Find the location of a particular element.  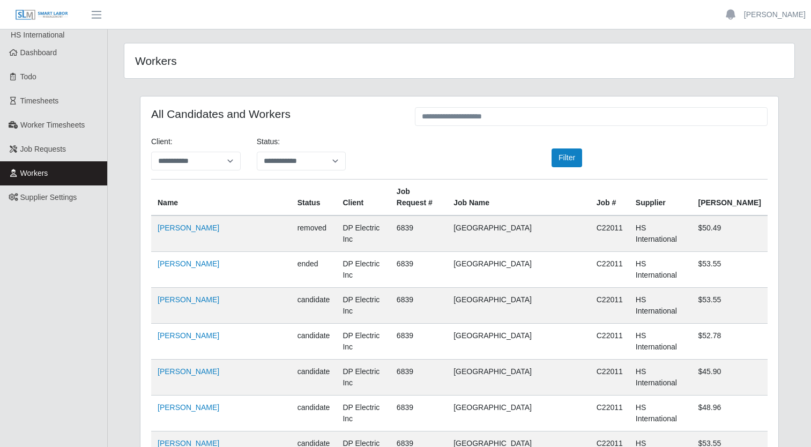

span: Dashboard is located at coordinates (39, 53).